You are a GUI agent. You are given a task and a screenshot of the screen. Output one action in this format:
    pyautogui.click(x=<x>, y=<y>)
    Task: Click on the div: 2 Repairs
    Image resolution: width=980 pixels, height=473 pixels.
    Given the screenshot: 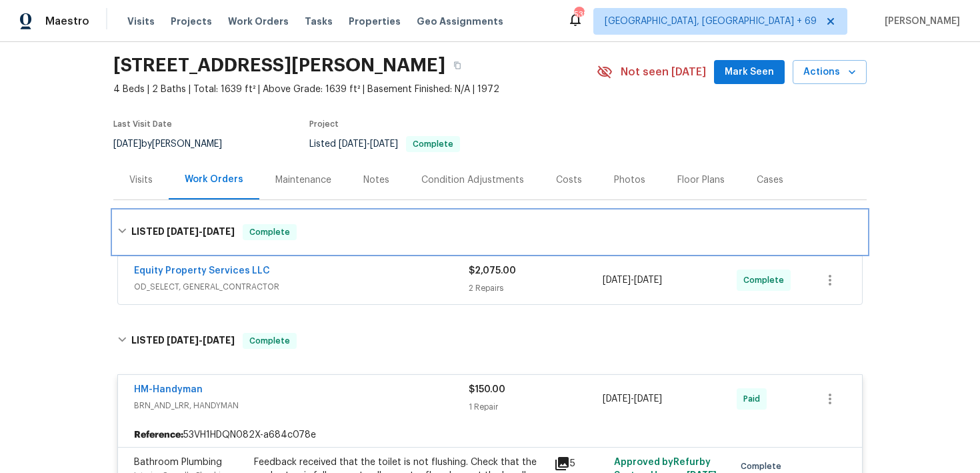 What is the action you would take?
    pyautogui.click(x=536, y=288)
    